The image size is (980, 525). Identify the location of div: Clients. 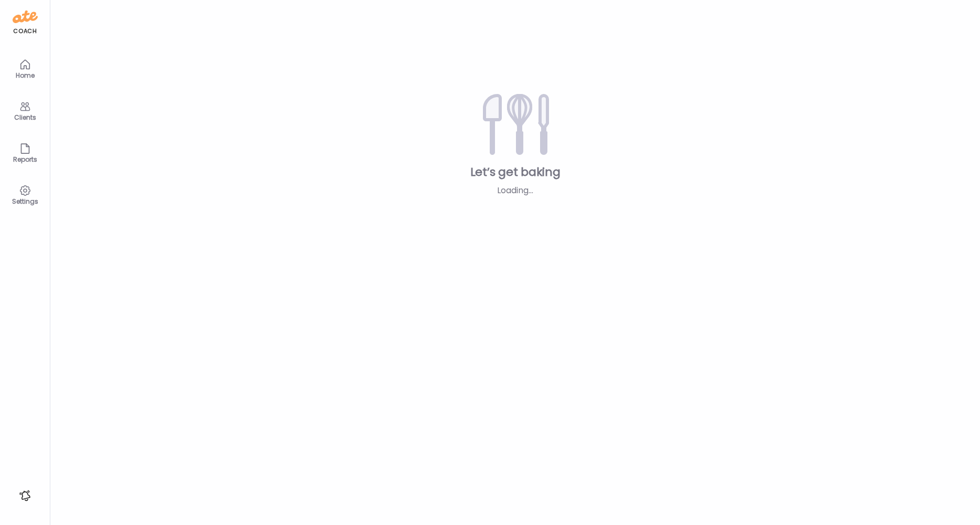
(25, 117).